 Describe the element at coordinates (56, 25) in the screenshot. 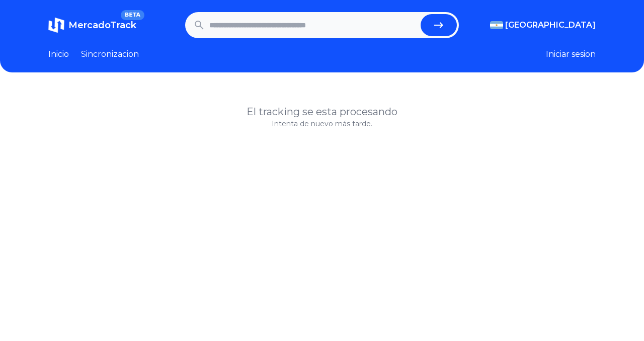

I see `img: MercadoTrack` at that location.